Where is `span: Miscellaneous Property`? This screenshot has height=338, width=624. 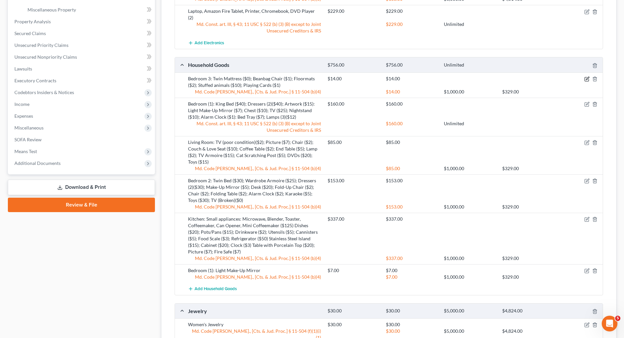
span: Miscellaneous Property is located at coordinates (52, 10).